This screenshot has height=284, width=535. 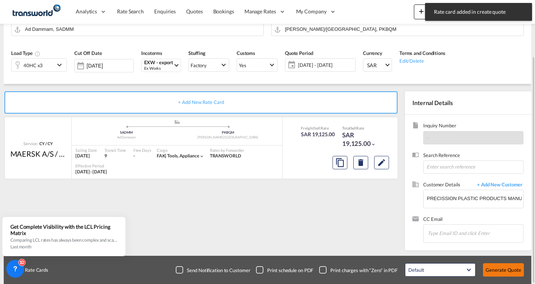 I want to click on button: Generate Quote, so click(x=504, y=270).